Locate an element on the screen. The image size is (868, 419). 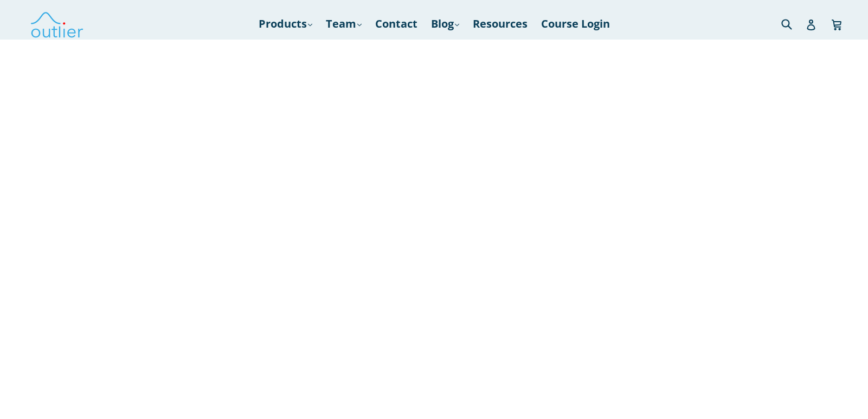
a: Products is located at coordinates (286, 24).